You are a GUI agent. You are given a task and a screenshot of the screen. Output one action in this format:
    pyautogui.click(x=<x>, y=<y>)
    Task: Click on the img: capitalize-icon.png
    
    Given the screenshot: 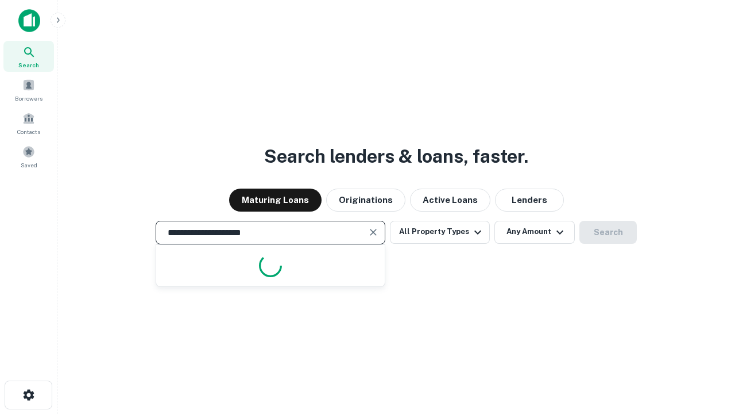 What is the action you would take?
    pyautogui.click(x=29, y=21)
    